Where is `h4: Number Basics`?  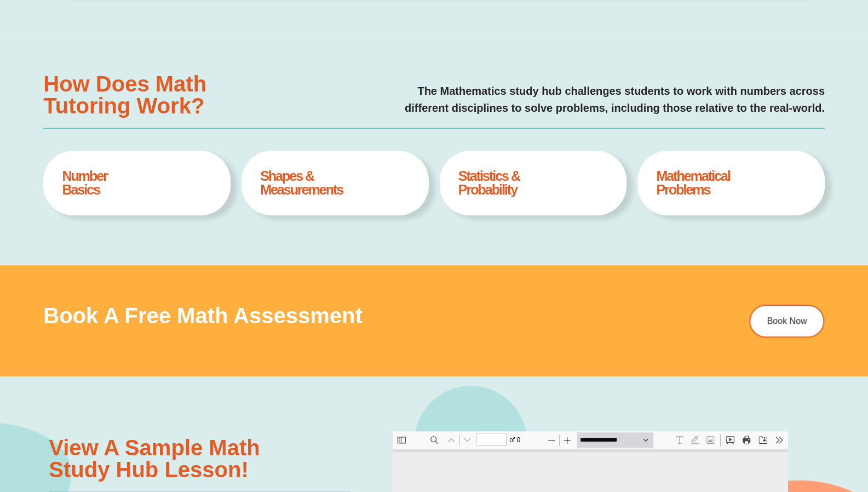 h4: Number Basics is located at coordinates (136, 183).